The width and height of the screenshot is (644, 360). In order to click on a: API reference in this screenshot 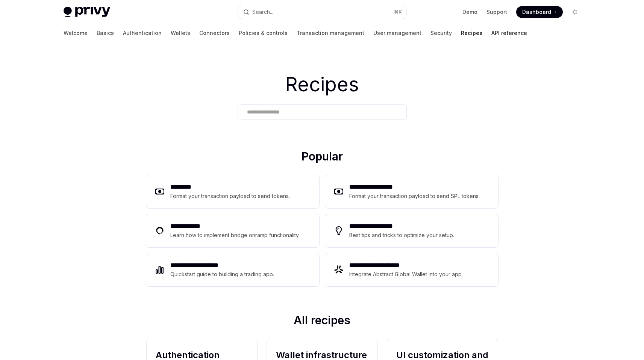, I will do `click(509, 33)`.